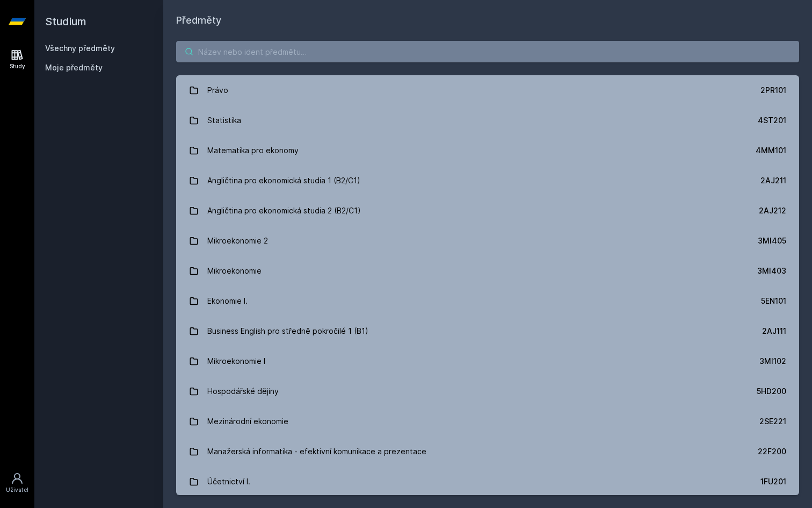 The image size is (812, 508). What do you see at coordinates (227, 301) in the screenshot?
I see `div: Ekonomie I.` at bounding box center [227, 301].